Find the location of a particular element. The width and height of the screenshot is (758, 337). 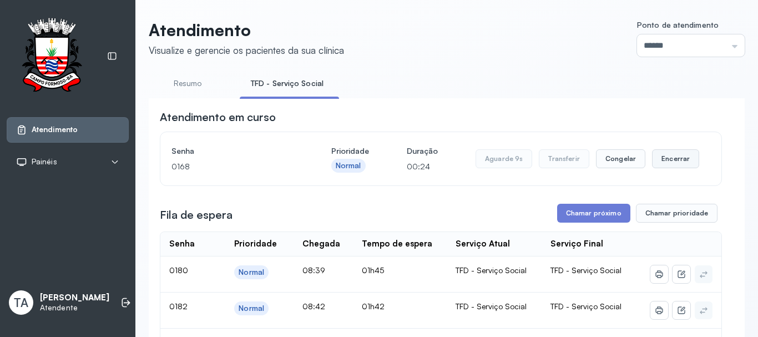

span: 0182 is located at coordinates (178, 306).